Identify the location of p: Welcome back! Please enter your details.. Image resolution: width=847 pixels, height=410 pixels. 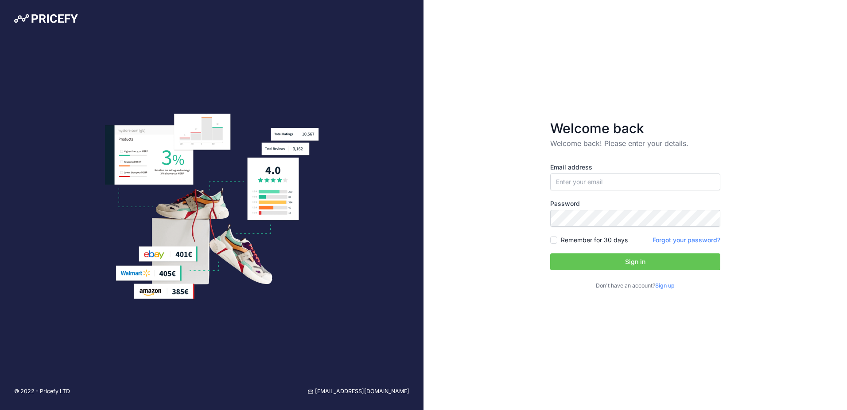
(636, 143).